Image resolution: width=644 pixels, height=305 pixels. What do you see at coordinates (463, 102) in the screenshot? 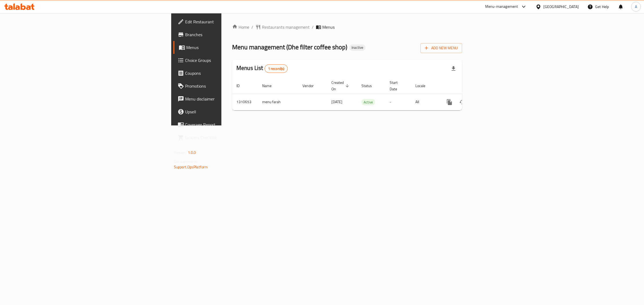
I see `button: Change Status` at bounding box center [463, 102].